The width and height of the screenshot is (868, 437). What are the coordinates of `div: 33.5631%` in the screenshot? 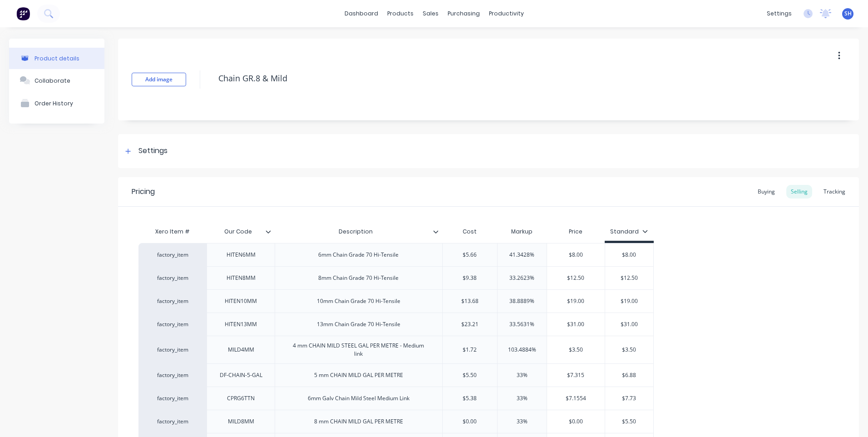 It's located at (522, 324).